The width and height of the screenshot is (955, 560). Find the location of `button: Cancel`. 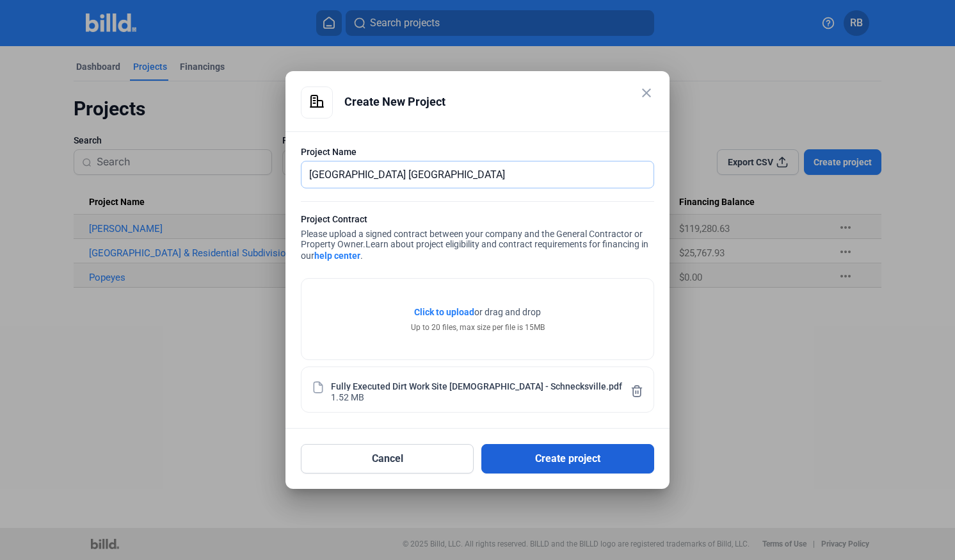

button: Cancel is located at coordinates (387, 459).